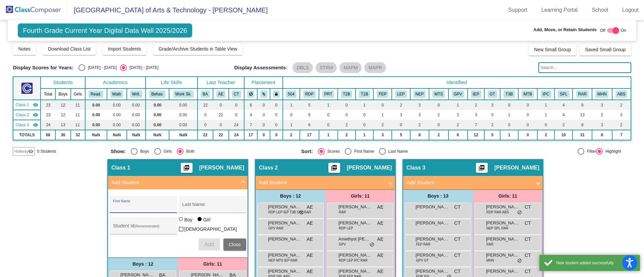 The image size is (644, 277). What do you see at coordinates (397, 151) in the screenshot?
I see `div: Last Name` at bounding box center [397, 151].